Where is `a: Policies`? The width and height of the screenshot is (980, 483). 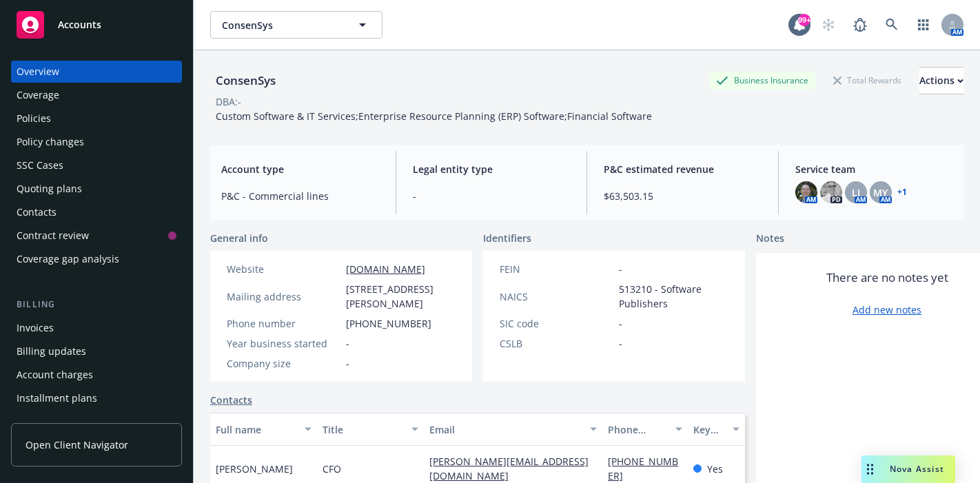 a: Policies is located at coordinates (96, 119).